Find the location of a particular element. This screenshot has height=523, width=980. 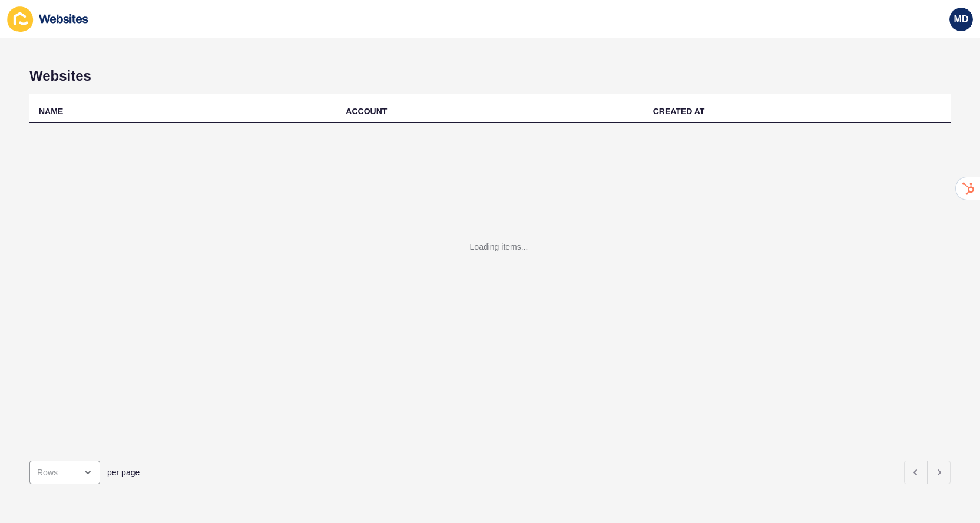

div: CREATED AT is located at coordinates (679, 112).